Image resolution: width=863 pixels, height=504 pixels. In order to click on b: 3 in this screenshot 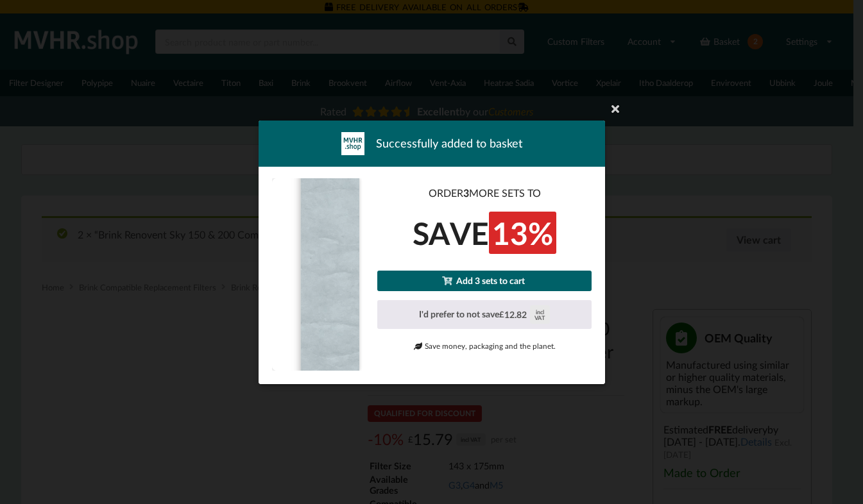, I will do `click(465, 192)`.